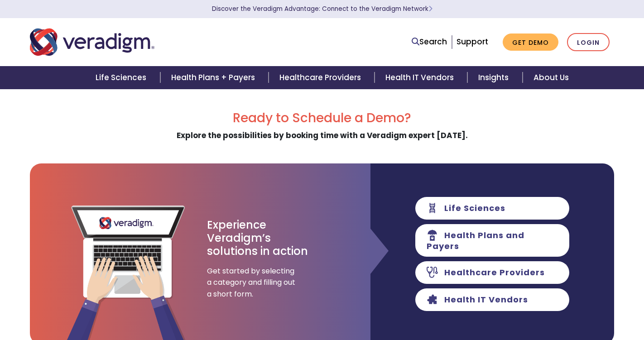  Describe the element at coordinates (420, 77) in the screenshot. I see `a: Health IT Vendors` at that location.